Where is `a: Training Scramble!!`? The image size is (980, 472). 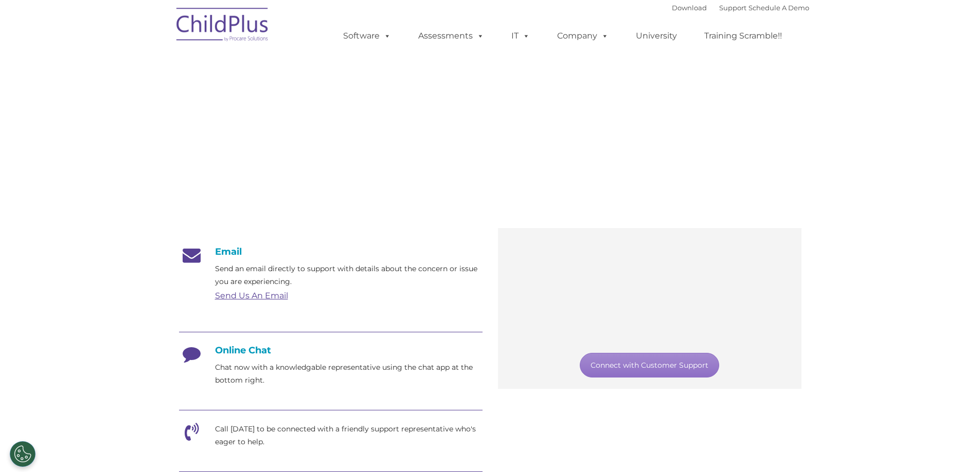 a: Training Scramble!! is located at coordinates (743, 36).